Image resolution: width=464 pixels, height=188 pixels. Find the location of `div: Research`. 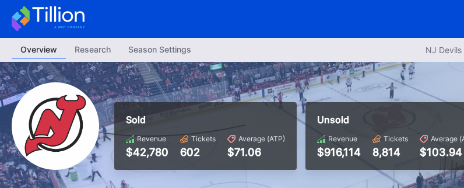

div: Research is located at coordinates (93, 49).